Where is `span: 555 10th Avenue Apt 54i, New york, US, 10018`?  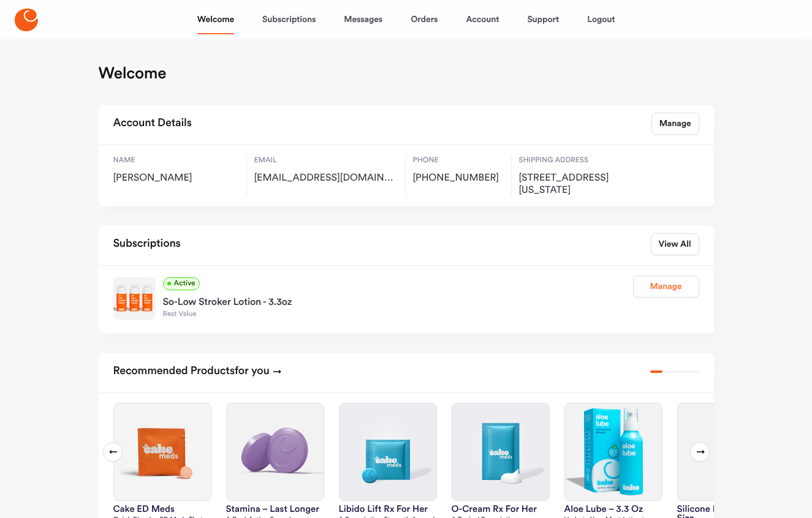 span: 555 10th Avenue Apt 54i, New york, US, 10018 is located at coordinates (584, 185).